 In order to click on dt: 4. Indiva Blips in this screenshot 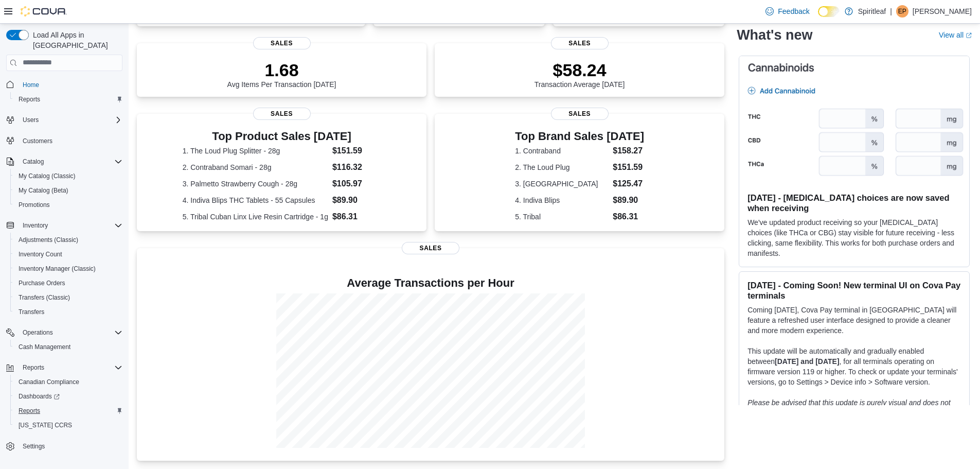, I will do `click(562, 200)`.